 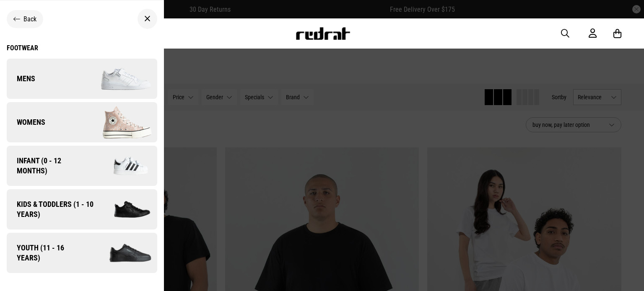 I want to click on img: Redrat logo, so click(x=323, y=34).